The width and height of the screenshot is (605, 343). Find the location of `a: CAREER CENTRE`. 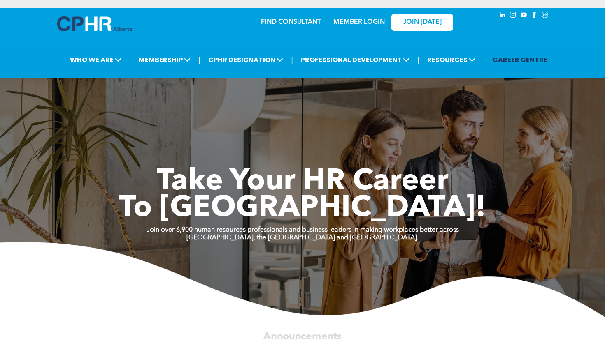

a: CAREER CENTRE is located at coordinates (520, 60).